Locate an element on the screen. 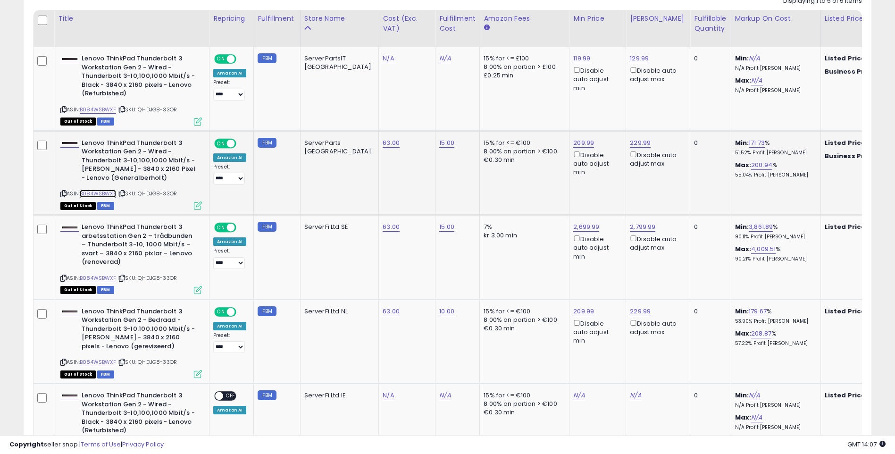 The height and width of the screenshot is (454, 895). a: Privacy Policy is located at coordinates (143, 444).